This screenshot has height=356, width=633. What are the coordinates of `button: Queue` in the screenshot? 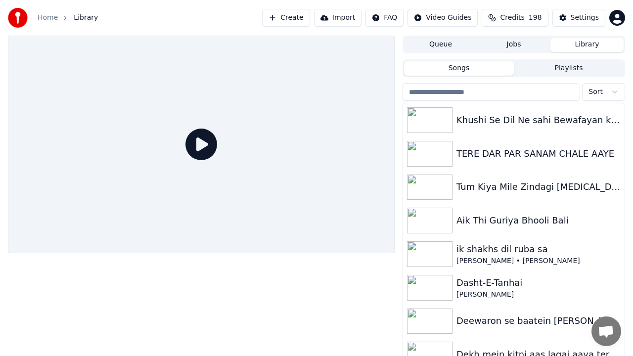 It's located at (441, 45).